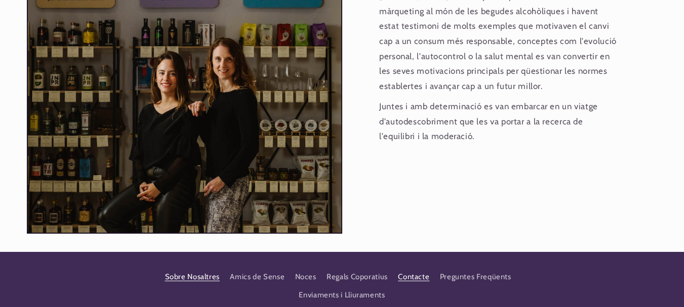 The height and width of the screenshot is (307, 684). I want to click on a: Amics de Sense, so click(257, 277).